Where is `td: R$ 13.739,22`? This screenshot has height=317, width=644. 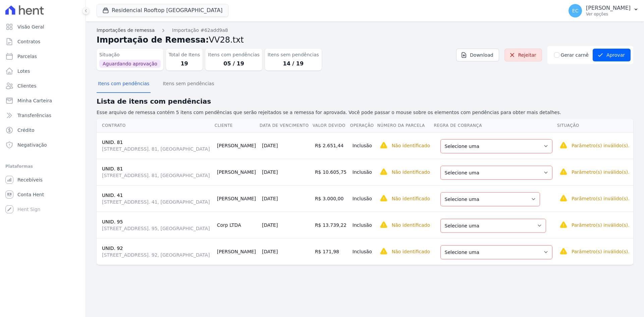
td: R$ 13.739,22 is located at coordinates (331, 225).